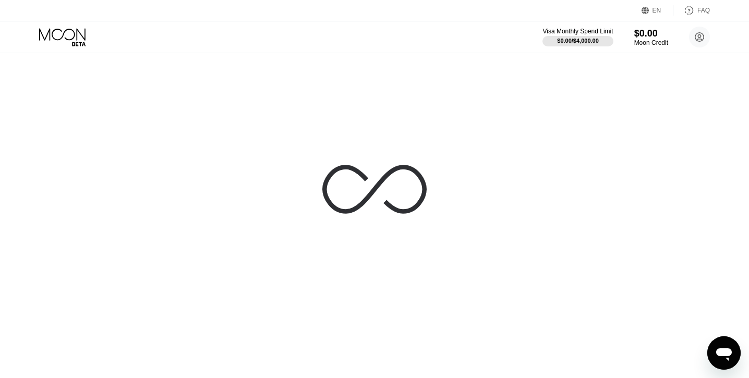 This screenshot has width=749, height=378. I want to click on div: Visa Monthly Spend Limit, so click(577, 31).